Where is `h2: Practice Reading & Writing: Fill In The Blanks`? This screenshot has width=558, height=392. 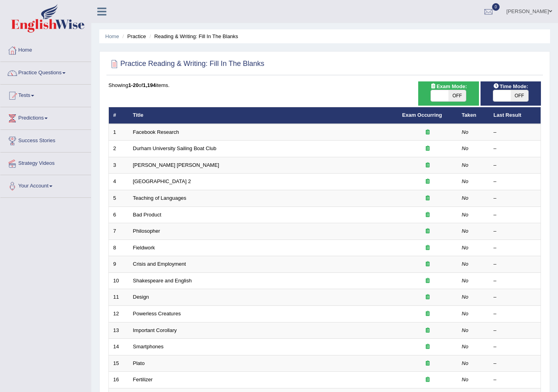
h2: Practice Reading & Writing: Fill In The Blanks is located at coordinates (186, 64).